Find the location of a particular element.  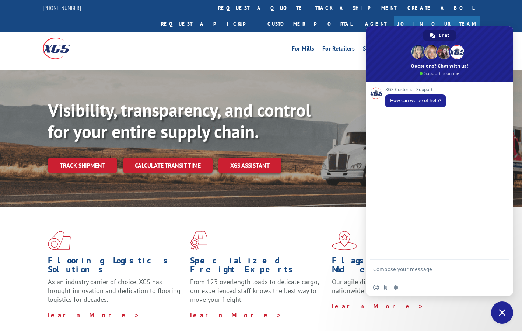

span: Our agile distribution network gives you nationwide inventory management on demand. is located at coordinates (400, 286).